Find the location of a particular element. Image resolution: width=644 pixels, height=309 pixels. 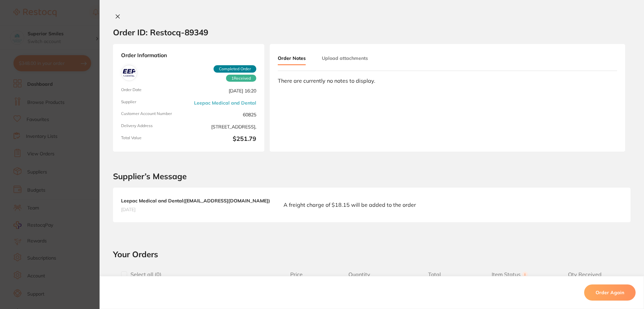

span: Item Status is located at coordinates (510, 274).